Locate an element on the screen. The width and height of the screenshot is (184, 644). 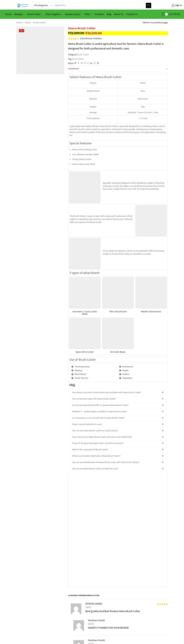
span: Sign in is located at coordinates (178, 5).